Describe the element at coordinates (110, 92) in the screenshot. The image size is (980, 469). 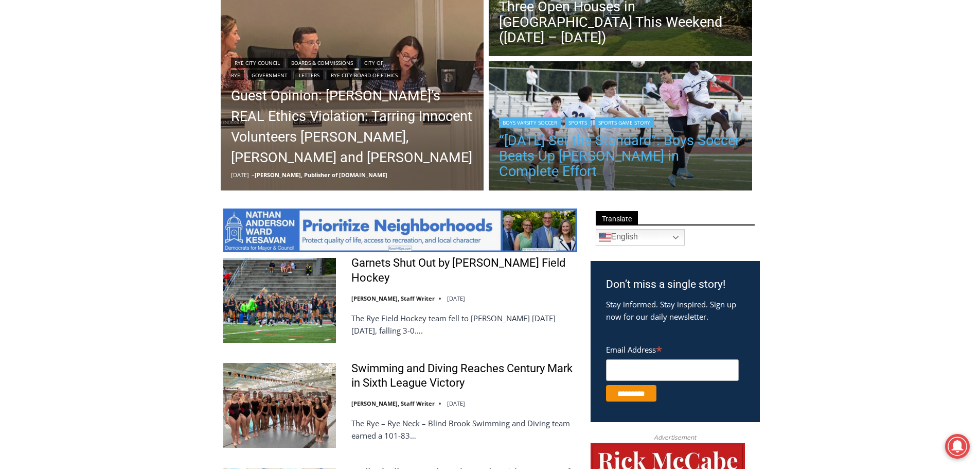
I see `div: 3` at that location.